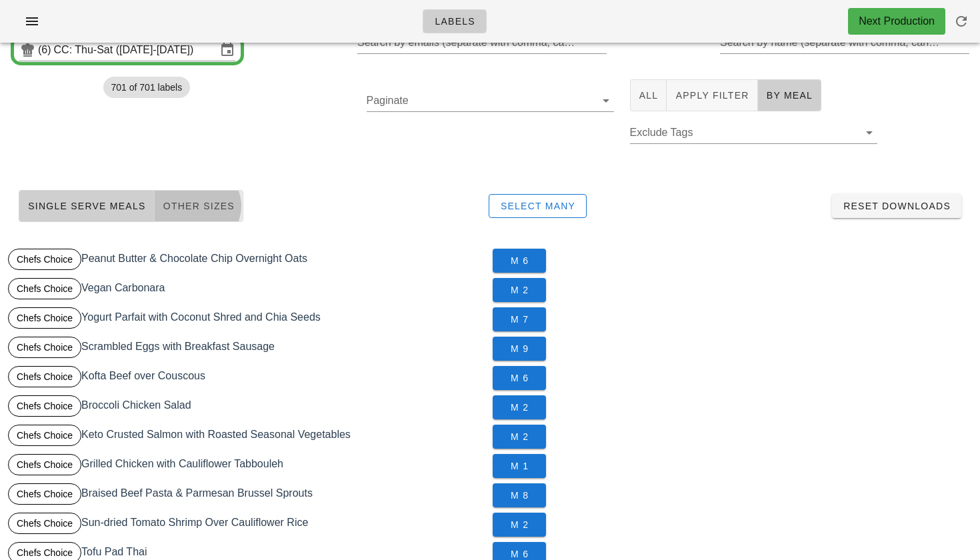  What do you see at coordinates (247, 349) in the screenshot?
I see `div: Scrambled Eggs with Breakfast Sausage` at bounding box center [247, 349].